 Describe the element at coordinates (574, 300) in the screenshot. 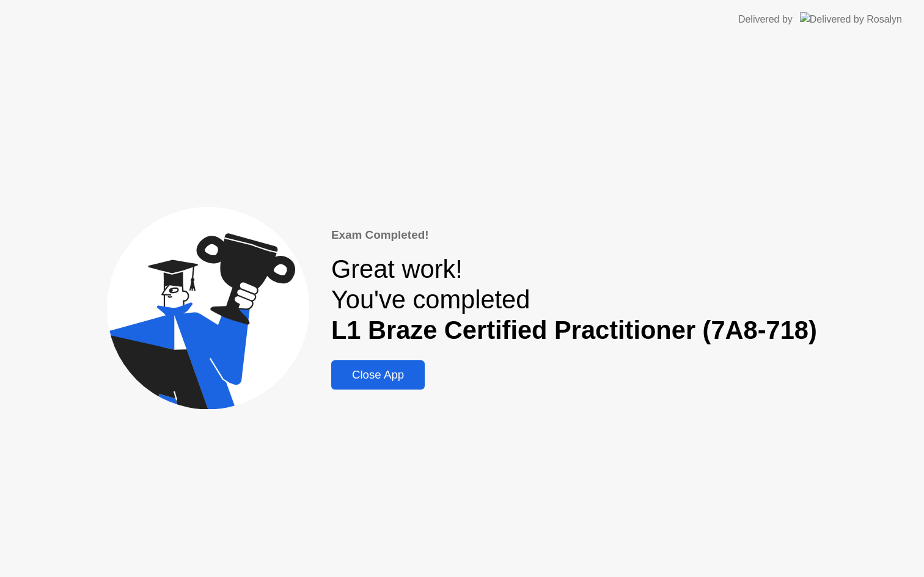

I see `div: Great work! You've completed` at that location.